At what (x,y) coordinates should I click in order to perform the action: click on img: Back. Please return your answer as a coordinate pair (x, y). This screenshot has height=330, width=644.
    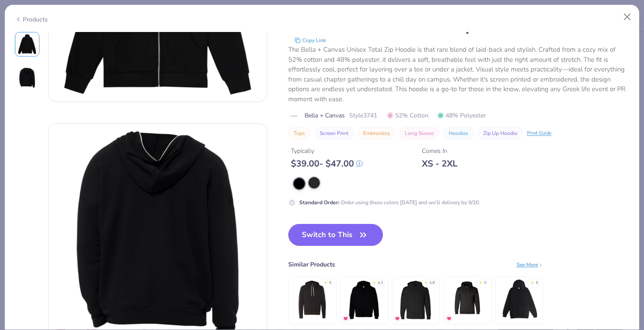
    Looking at the image, I should click on (27, 77).